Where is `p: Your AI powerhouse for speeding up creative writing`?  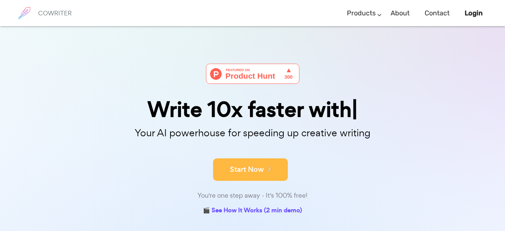 p: Your AI powerhouse for speeding up creative writing is located at coordinates (253, 133).